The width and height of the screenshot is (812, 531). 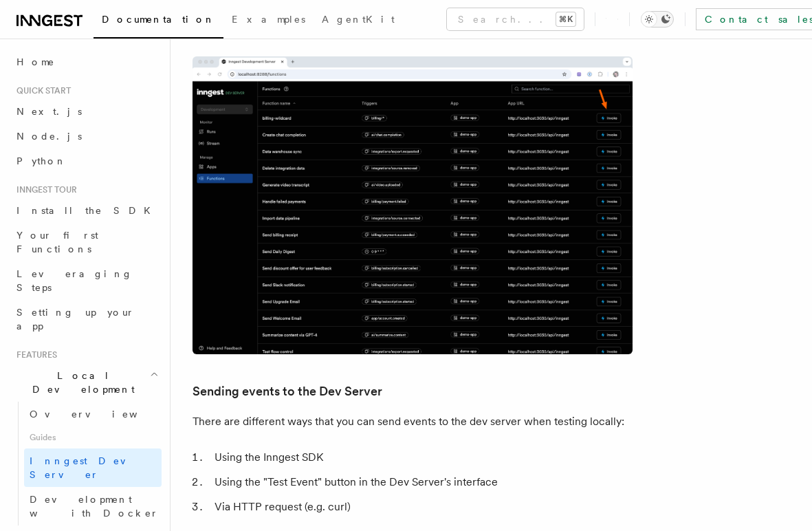 What do you see at coordinates (268, 20) in the screenshot?
I see `a: Examples` at bounding box center [268, 20].